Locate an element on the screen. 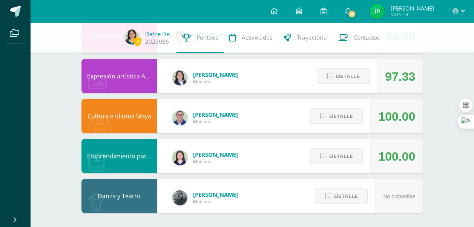  span: Actividades is located at coordinates (257, 37).